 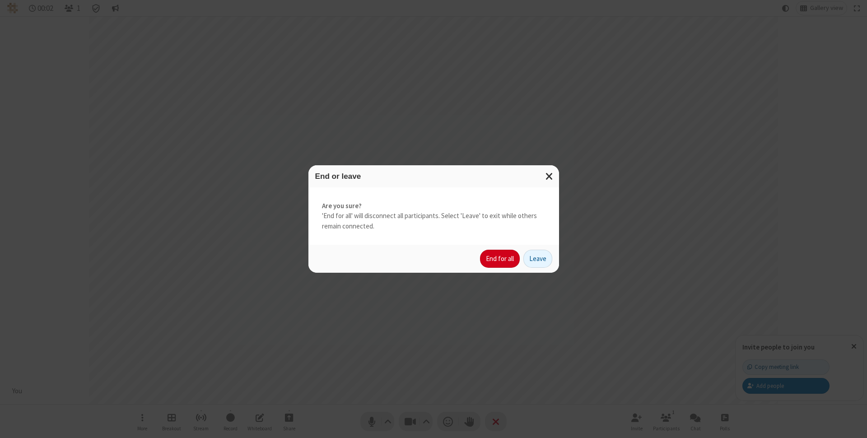 I want to click on h3: End or leave, so click(x=434, y=176).